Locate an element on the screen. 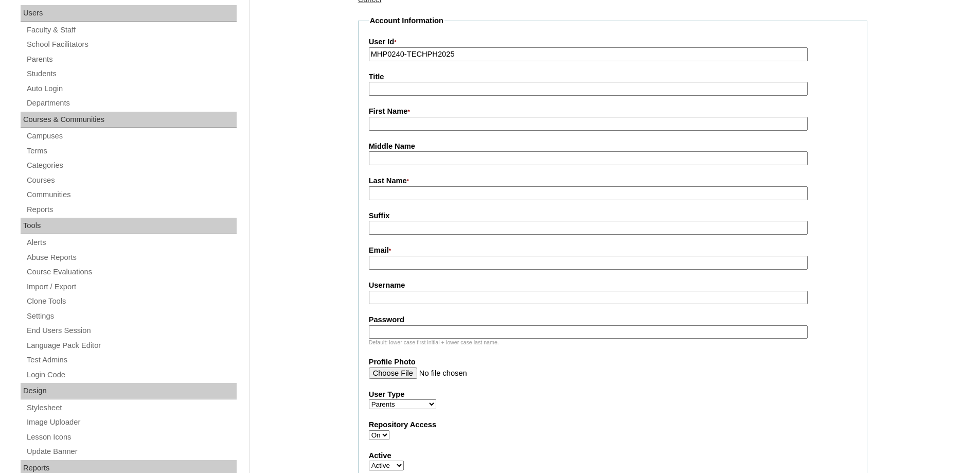 The image size is (980, 473). a: Language Pack Editor is located at coordinates (131, 346).